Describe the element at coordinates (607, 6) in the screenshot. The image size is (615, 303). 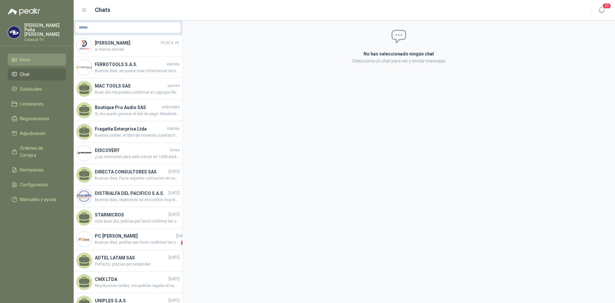
I see `span: 20` at that location.